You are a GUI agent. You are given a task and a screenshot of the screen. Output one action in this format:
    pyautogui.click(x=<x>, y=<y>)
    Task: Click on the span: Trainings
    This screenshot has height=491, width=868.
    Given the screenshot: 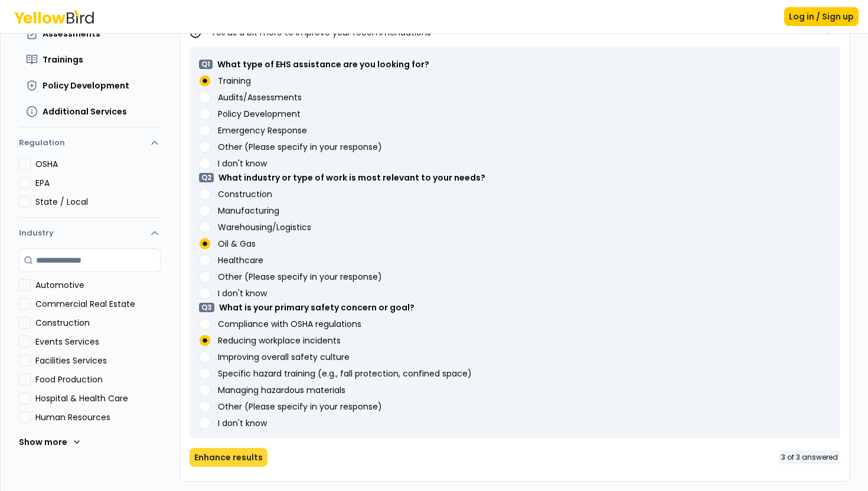 What is the action you would take?
    pyautogui.click(x=62, y=59)
    